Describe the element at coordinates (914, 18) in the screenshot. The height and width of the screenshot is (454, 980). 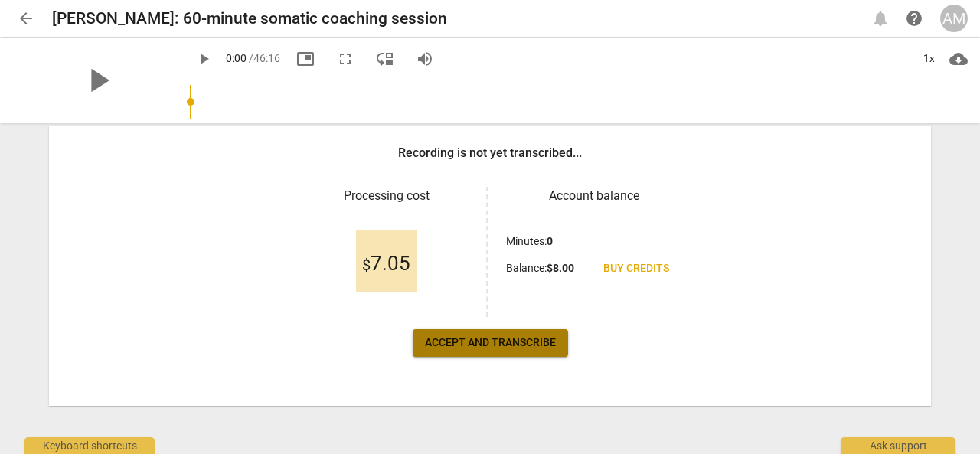
I see `span: help` at that location.